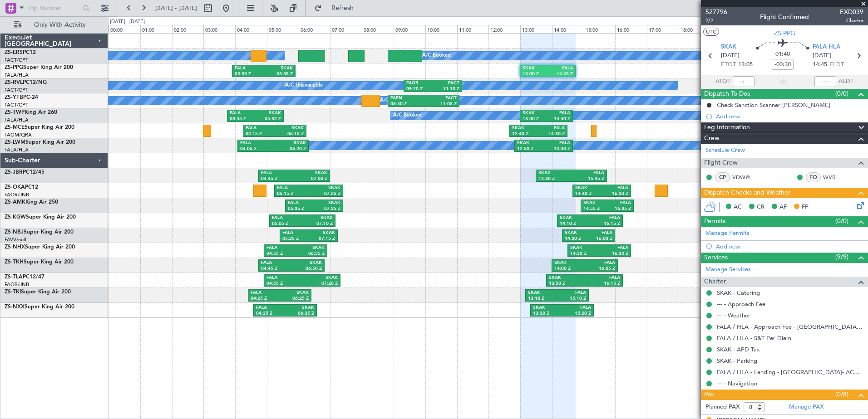 Image resolution: width=868 pixels, height=419 pixels. I want to click on div: 04:00, so click(251, 29).